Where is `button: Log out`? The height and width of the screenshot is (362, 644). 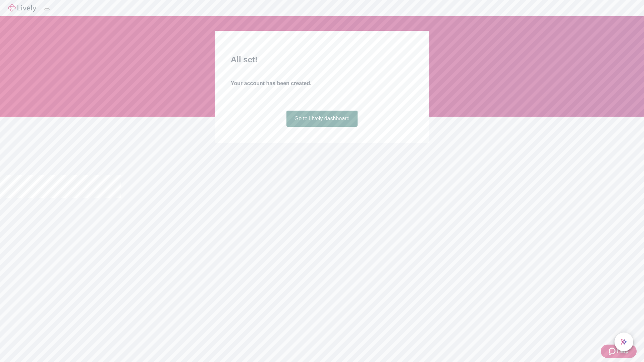 button: Log out is located at coordinates (47, 9).